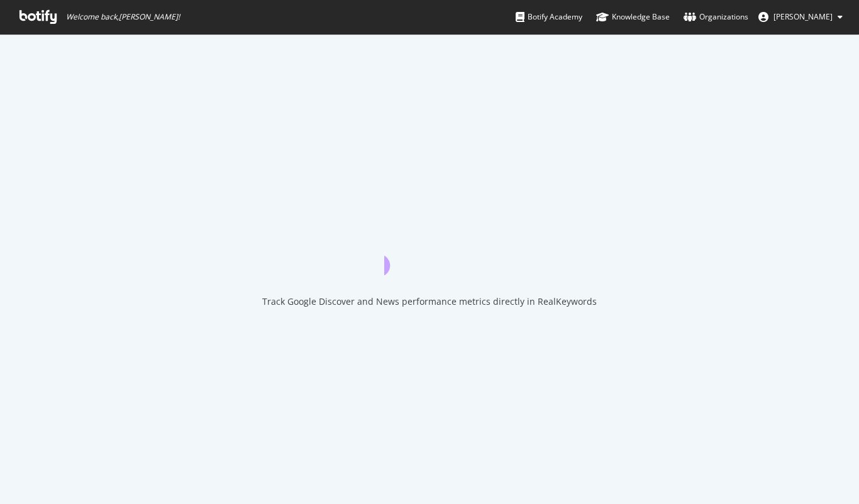 This screenshot has height=504, width=859. Describe the element at coordinates (429, 252) in the screenshot. I see `div: animation` at that location.